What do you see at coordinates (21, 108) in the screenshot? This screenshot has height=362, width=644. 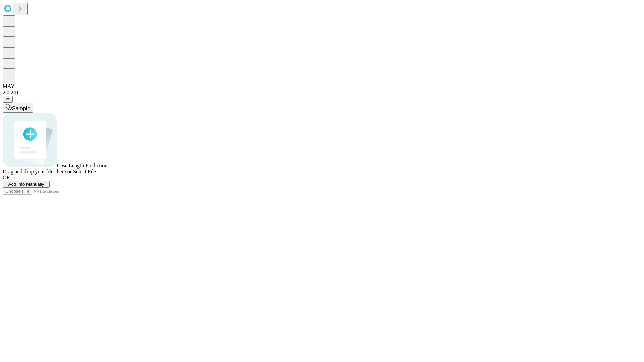 I see `span: Sample` at bounding box center [21, 108].